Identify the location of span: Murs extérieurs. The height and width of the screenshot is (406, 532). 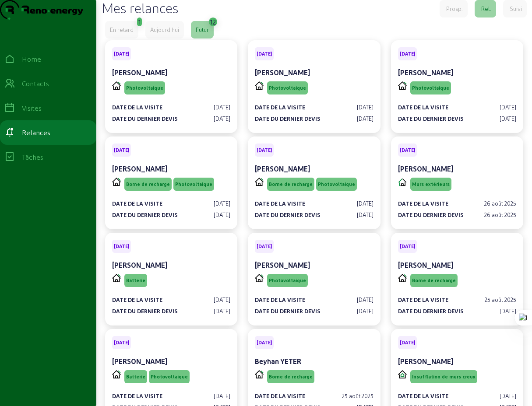
(431, 184).